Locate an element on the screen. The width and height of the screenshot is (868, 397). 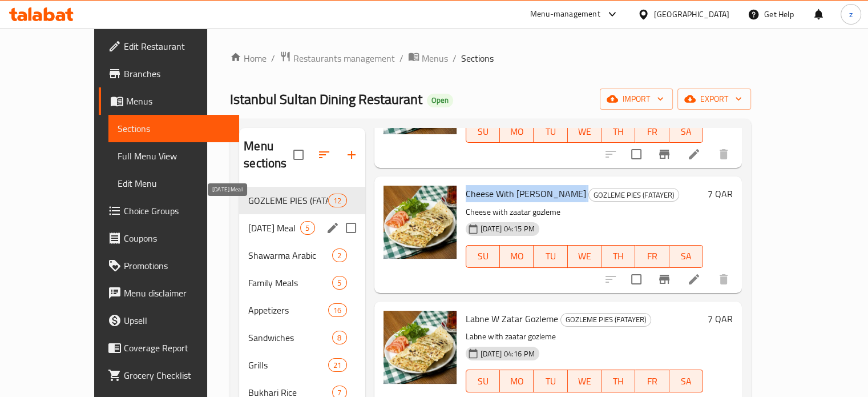
span: MO is located at coordinates (517, 131).